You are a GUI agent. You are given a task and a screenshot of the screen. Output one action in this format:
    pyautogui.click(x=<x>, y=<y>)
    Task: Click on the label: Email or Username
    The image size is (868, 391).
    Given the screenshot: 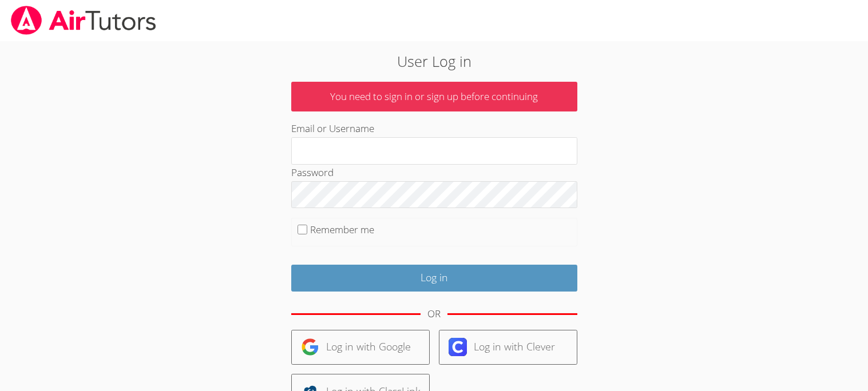 What is the action you would take?
    pyautogui.click(x=333, y=128)
    